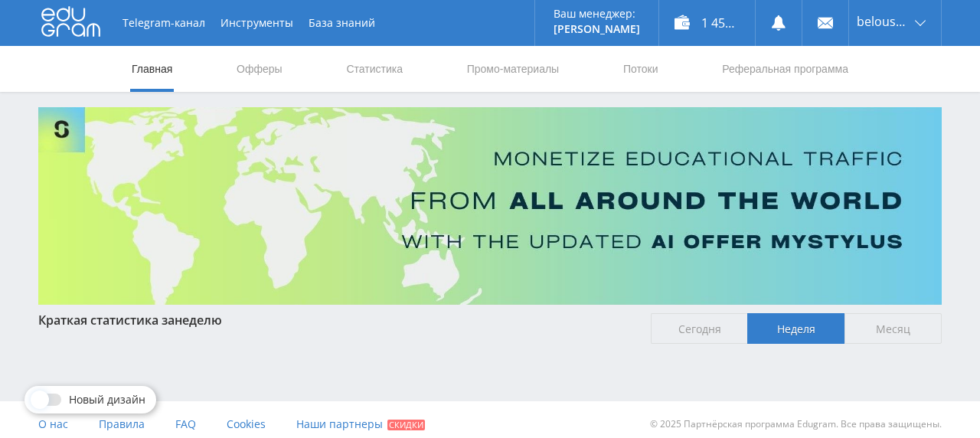 The height and width of the screenshot is (438, 980). Describe the element at coordinates (185, 424) in the screenshot. I see `span: FAQ` at that location.